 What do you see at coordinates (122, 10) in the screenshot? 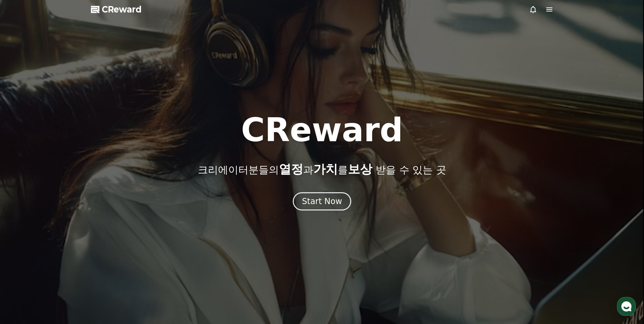
I see `span: CReward` at bounding box center [122, 10].